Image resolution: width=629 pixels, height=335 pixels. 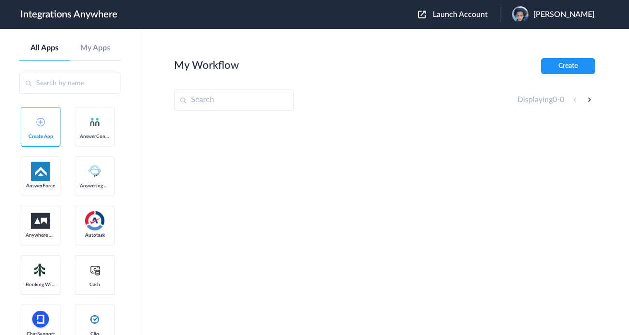 What do you see at coordinates (95, 270) in the screenshot?
I see `img: cash-logo.svg` at bounding box center [95, 270].